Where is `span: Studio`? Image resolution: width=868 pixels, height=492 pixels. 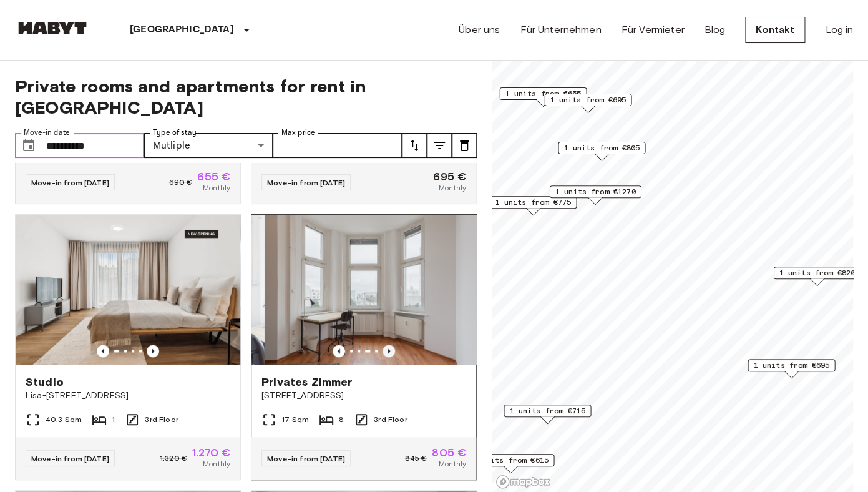 span: Studio is located at coordinates (45, 382).